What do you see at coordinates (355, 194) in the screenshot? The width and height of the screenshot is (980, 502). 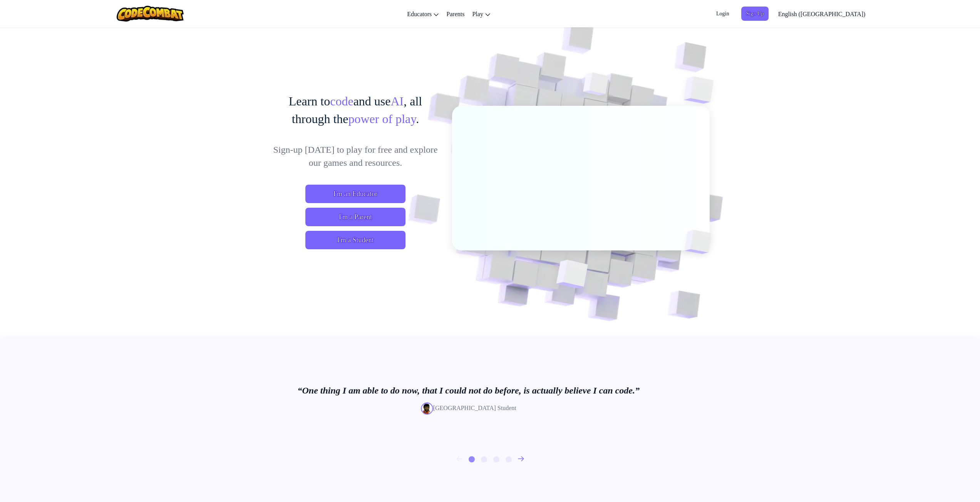 I see `span: I'm an Educator` at bounding box center [355, 194].